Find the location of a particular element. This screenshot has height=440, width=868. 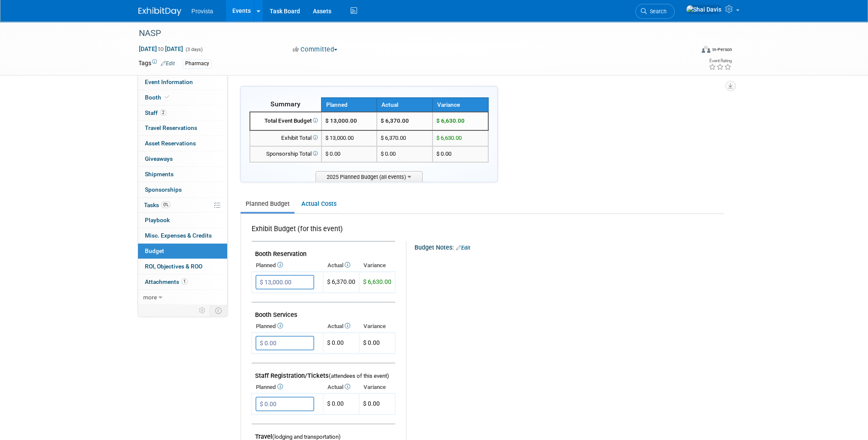

div: Pharmacy is located at coordinates (197, 63).